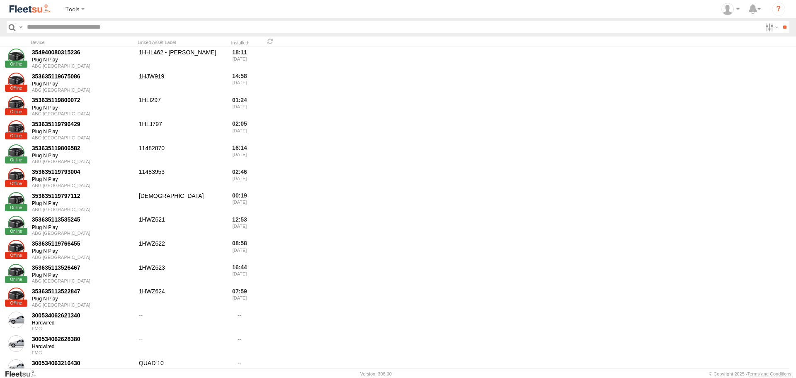 Image resolution: width=796 pixels, height=378 pixels. Describe the element at coordinates (179, 297) in the screenshot. I see `div: 1HWZ624` at that location.